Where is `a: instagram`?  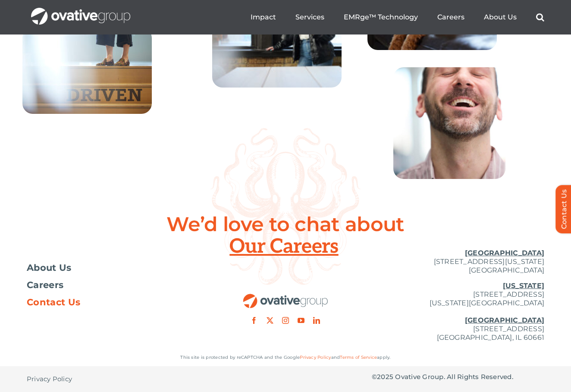 a: instagram is located at coordinates (286, 320).